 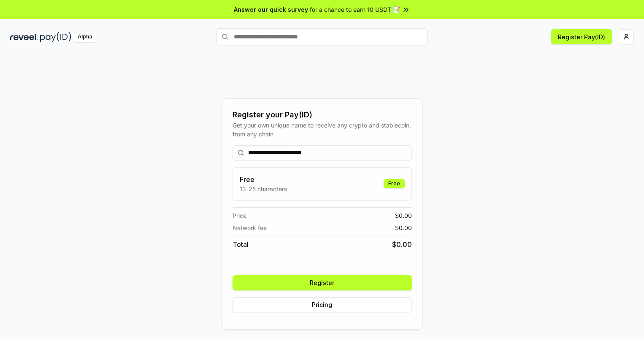 I want to click on button: Register Pay(ID), so click(x=582, y=37).